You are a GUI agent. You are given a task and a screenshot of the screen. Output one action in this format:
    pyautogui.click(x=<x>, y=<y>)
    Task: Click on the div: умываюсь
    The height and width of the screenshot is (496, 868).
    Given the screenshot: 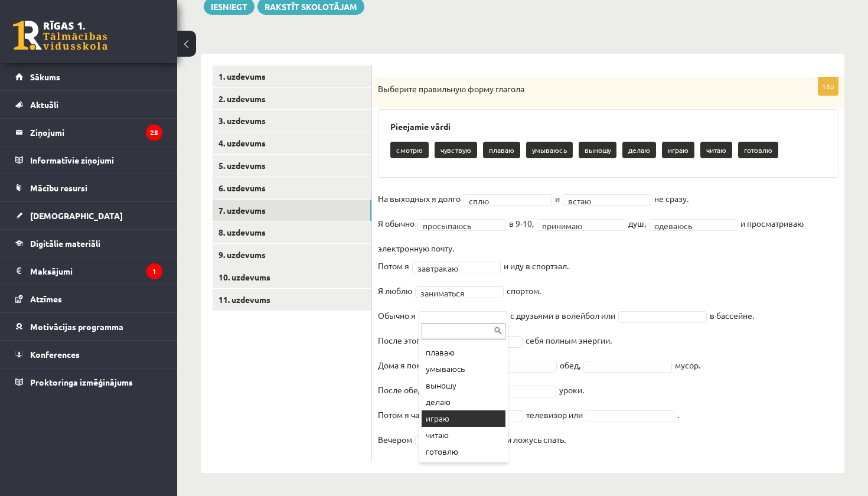 What is the action you would take?
    pyautogui.click(x=463, y=369)
    